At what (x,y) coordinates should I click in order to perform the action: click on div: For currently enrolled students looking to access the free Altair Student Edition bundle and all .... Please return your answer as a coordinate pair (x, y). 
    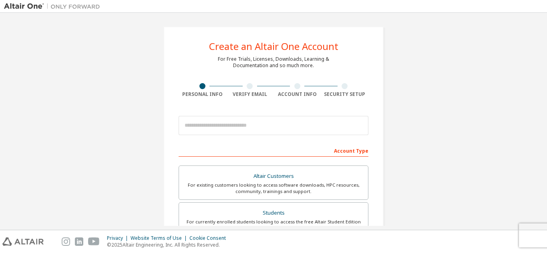
    Looking at the image, I should click on (274, 225).